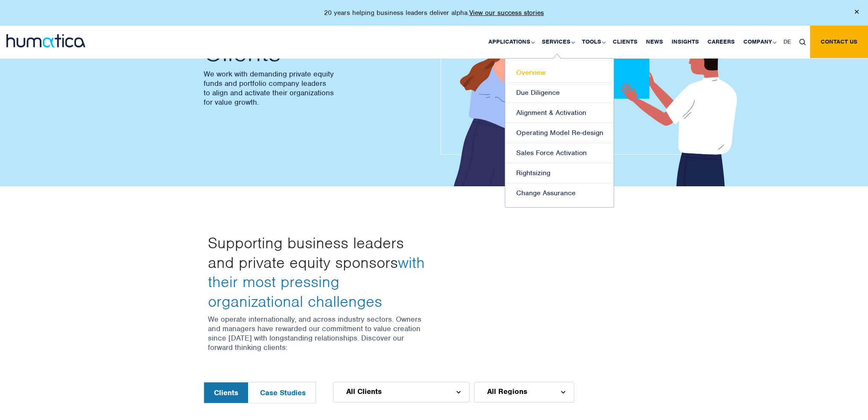 The image size is (868, 420). I want to click on button: Clients, so click(226, 393).